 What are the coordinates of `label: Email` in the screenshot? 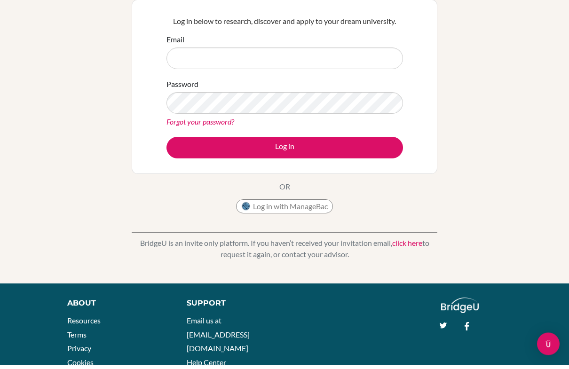 It's located at (175, 44).